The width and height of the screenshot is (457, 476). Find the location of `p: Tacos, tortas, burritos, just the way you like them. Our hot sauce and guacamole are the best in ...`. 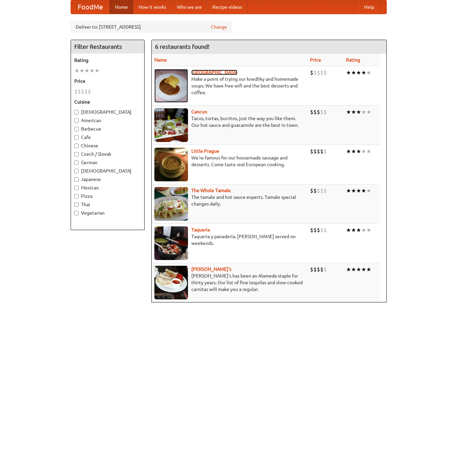

p: Tacos, tortas, burritos, just the way you like them. Our hot sauce and guacamole are the best in ... is located at coordinates (230, 122).